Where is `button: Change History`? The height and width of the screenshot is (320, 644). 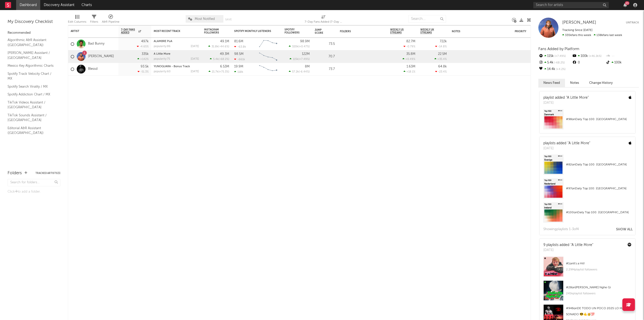
button: Change History is located at coordinates (601, 83).